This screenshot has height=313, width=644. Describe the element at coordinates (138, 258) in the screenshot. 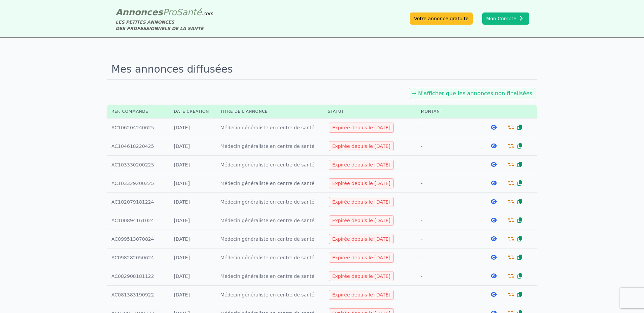

I see `td: AC098282050624` at that location.